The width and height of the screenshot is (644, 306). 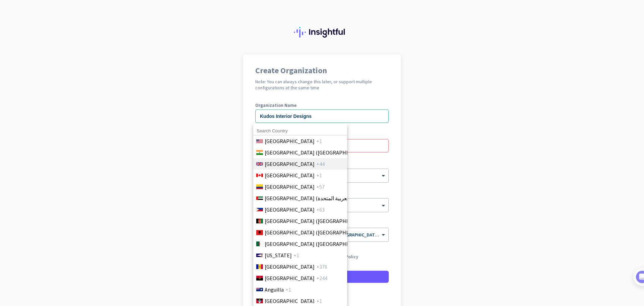 I want to click on span: +376, so click(x=322, y=266).